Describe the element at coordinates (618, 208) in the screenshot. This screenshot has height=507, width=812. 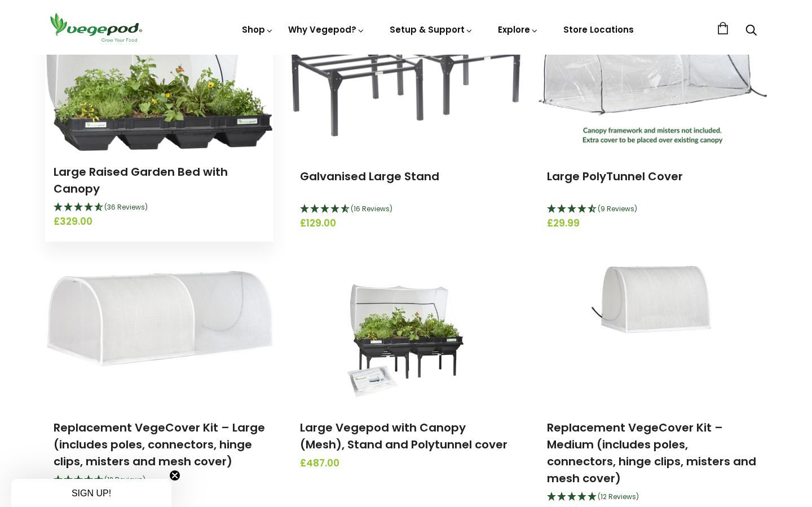
I see `span: (9 Reviews)` at that location.